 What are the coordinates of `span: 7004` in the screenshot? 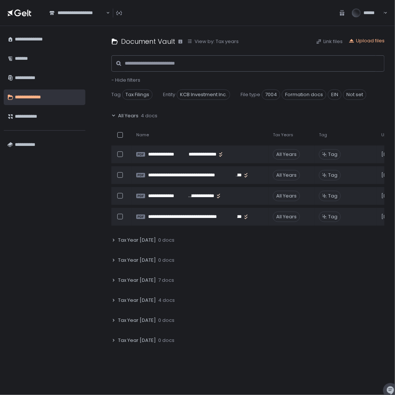 It's located at (271, 95).